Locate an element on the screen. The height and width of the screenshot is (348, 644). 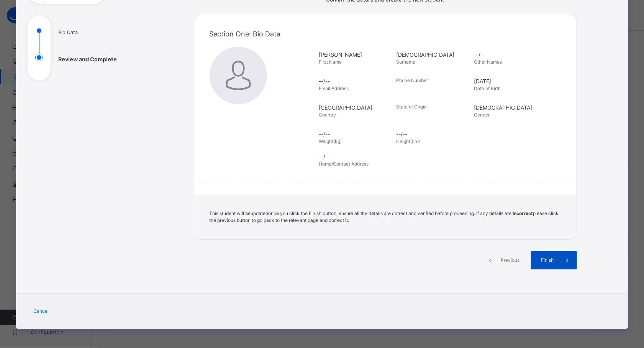
span: Finish is located at coordinates (547, 260).